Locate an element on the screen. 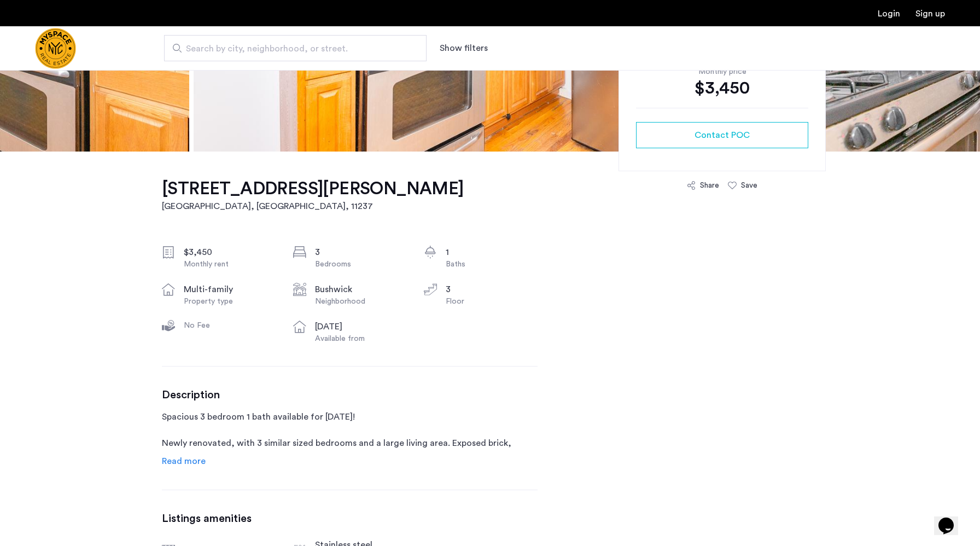 This screenshot has height=546, width=980. a: Registration is located at coordinates (930, 13).